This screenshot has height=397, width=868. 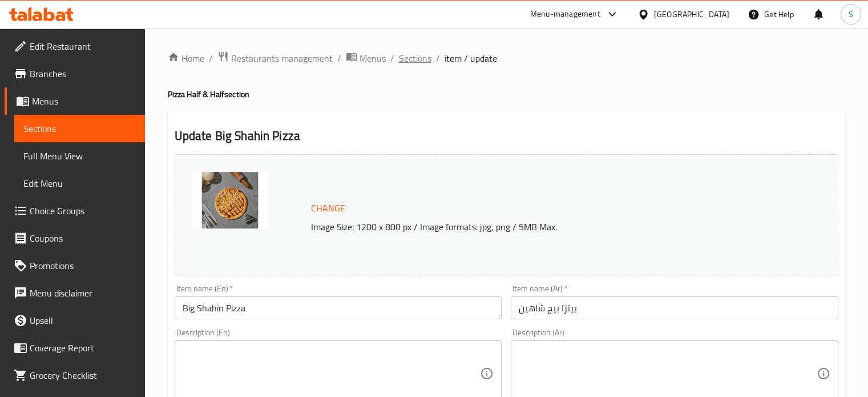 What do you see at coordinates (80, 156) in the screenshot?
I see `a: Full Menu View` at bounding box center [80, 156].